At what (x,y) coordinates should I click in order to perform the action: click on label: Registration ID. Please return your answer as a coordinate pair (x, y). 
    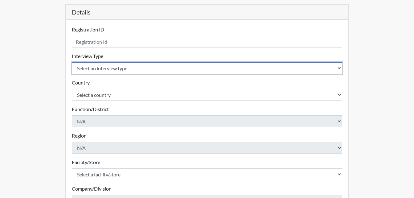
    Looking at the image, I should click on (88, 30).